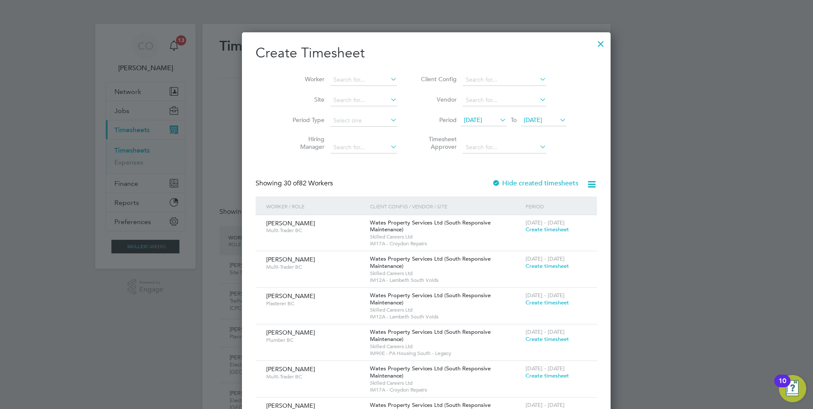 Image resolution: width=813 pixels, height=409 pixels. What do you see at coordinates (783, 387) in the screenshot?
I see `div: 10` at bounding box center [783, 387].